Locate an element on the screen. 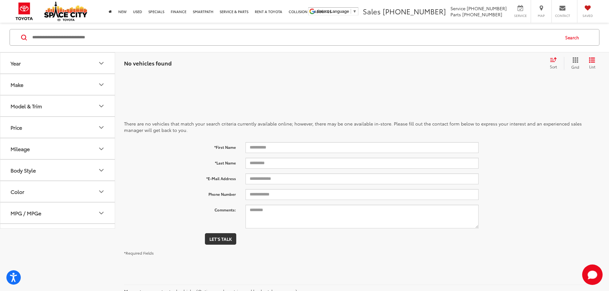 The width and height of the screenshot is (609, 291). button: Body StyleBody Style is located at coordinates (58, 170).